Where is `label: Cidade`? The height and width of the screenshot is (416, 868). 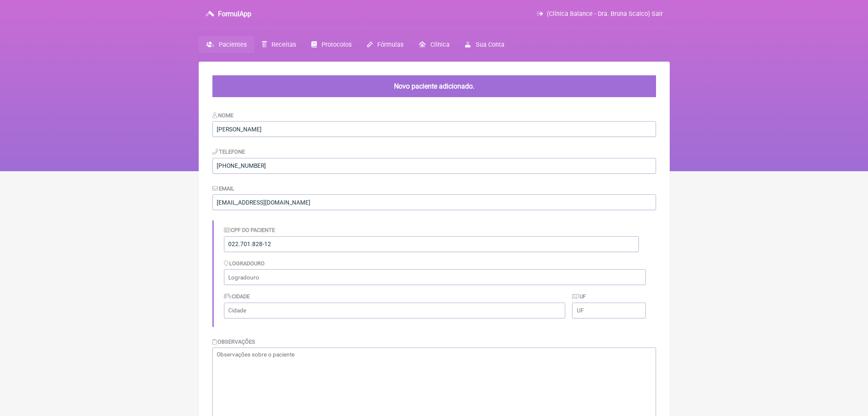 label: Cidade is located at coordinates (237, 296).